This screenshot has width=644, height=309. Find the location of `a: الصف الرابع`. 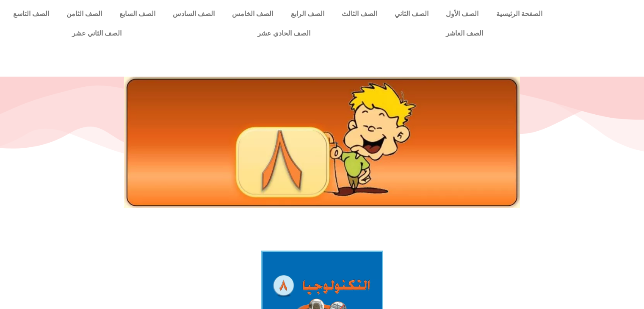

a: الصف الرابع is located at coordinates (308, 14).